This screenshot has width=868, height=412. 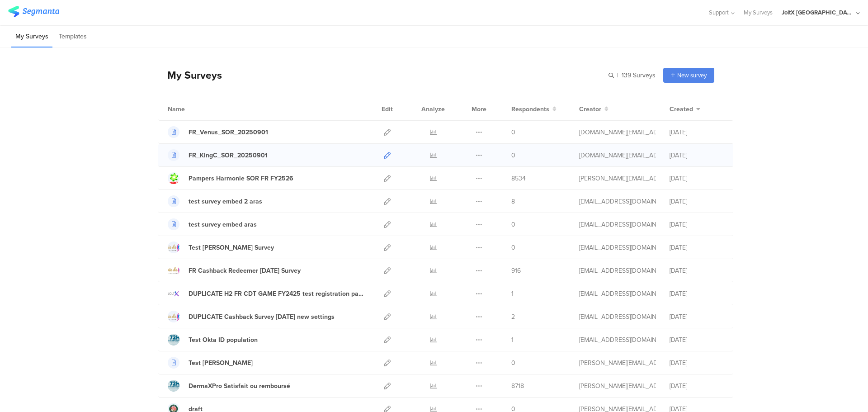 What do you see at coordinates (231, 247) in the screenshot?
I see `div: Test Laurine Cashback Survey` at bounding box center [231, 247].